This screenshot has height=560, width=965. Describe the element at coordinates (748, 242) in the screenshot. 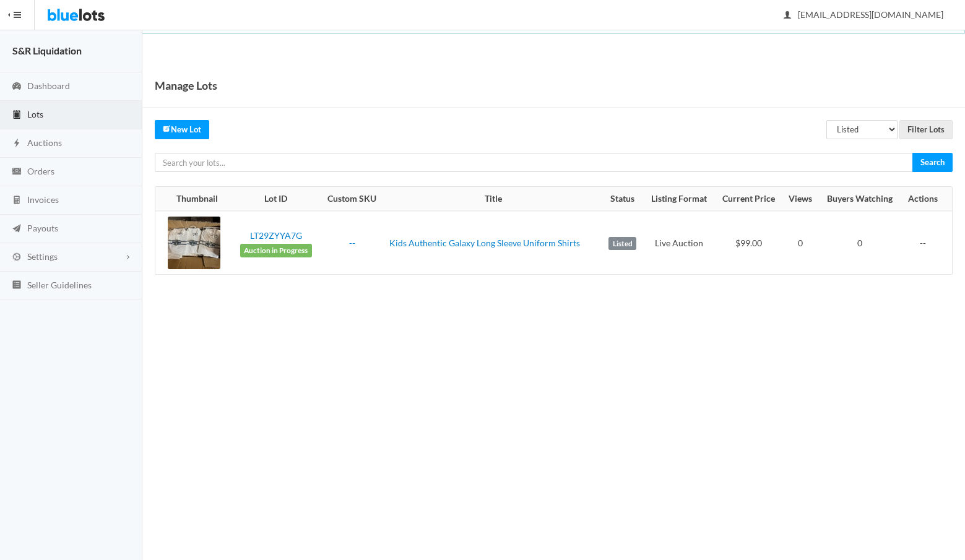

I see `td: $99.00` at that location.